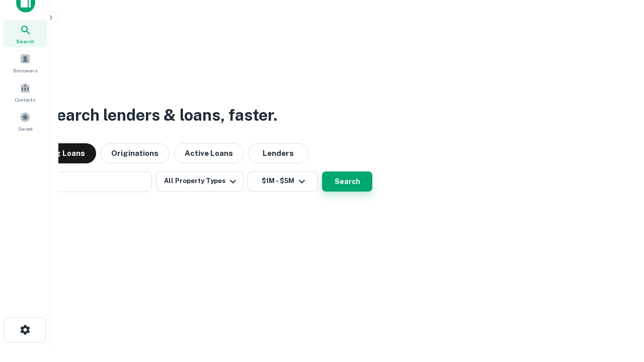  Describe the element at coordinates (25, 100) in the screenshot. I see `span: Contacts` at that location.